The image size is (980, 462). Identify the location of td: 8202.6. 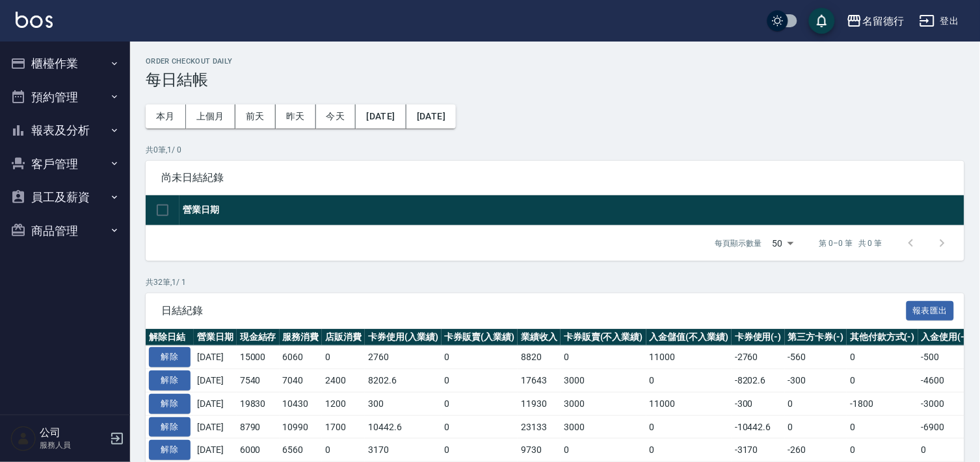
(403, 381).